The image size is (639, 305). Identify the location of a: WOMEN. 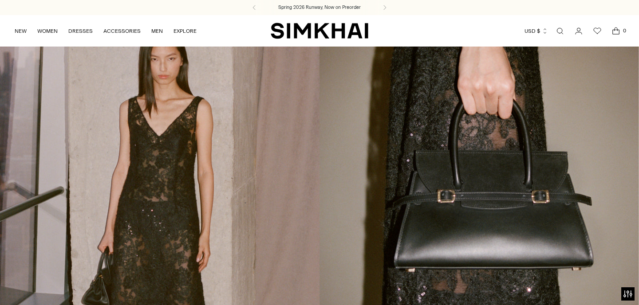
(47, 31).